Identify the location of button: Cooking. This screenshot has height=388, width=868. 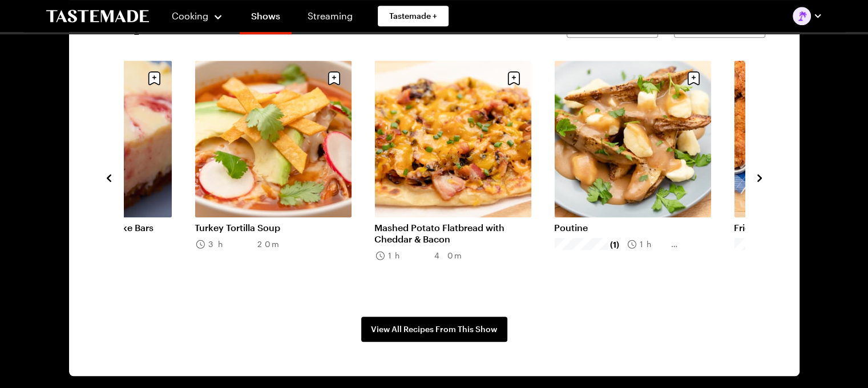
(197, 16).